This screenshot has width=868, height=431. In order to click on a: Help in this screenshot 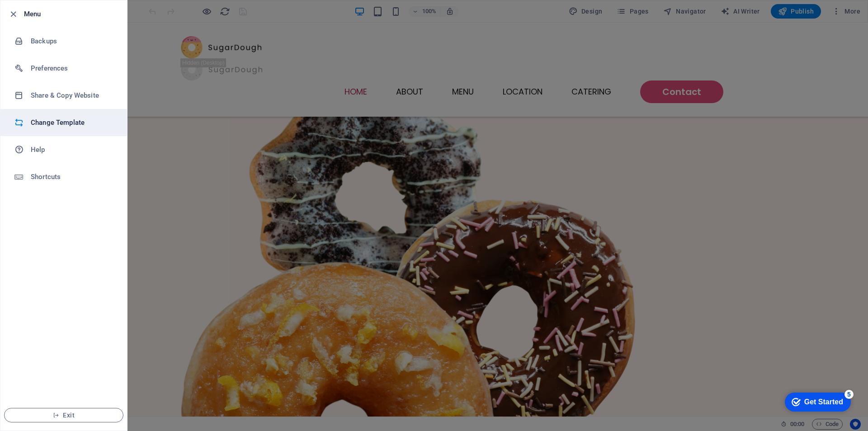, I will do `click(64, 150)`.